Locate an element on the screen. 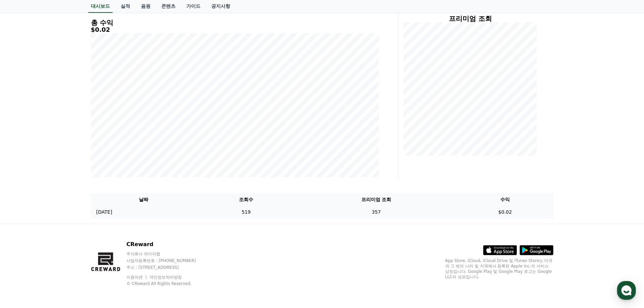  a: 이용약관 is located at coordinates (137, 277).